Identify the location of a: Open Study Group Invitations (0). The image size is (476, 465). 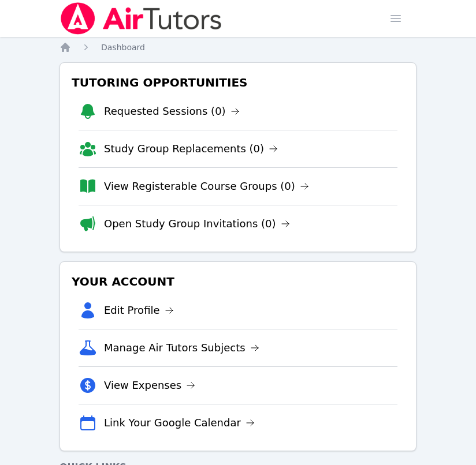
(197, 224).